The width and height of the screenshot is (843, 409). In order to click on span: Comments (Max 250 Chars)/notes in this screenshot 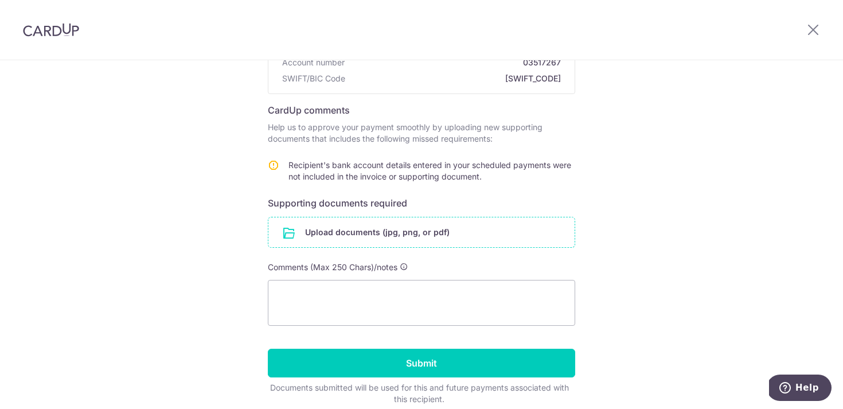, I will do `click(333, 267)`.